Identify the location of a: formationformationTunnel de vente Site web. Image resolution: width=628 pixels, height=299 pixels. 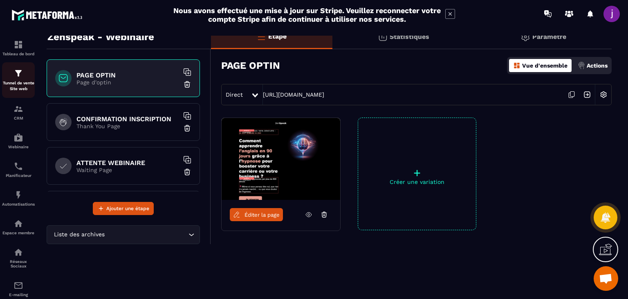
(18, 80).